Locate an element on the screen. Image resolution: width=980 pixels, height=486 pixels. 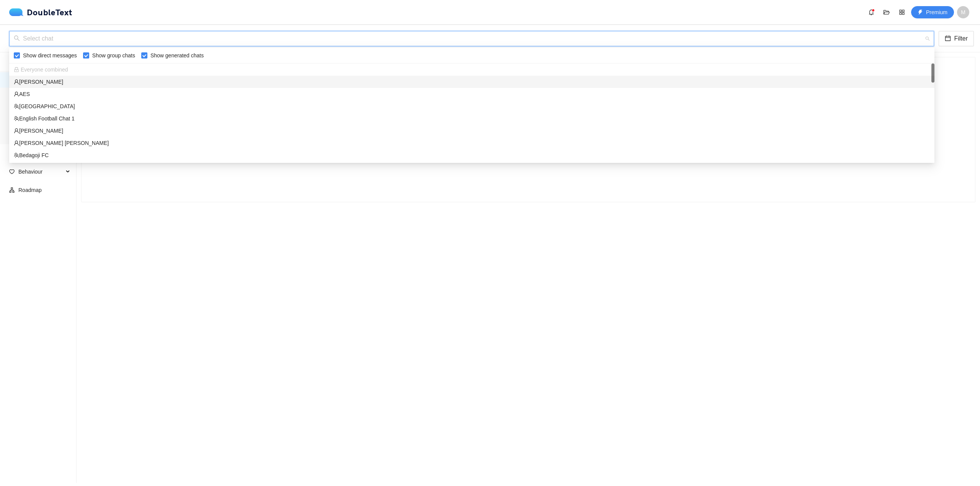
div: Jürmenistan is located at coordinates (471, 106).